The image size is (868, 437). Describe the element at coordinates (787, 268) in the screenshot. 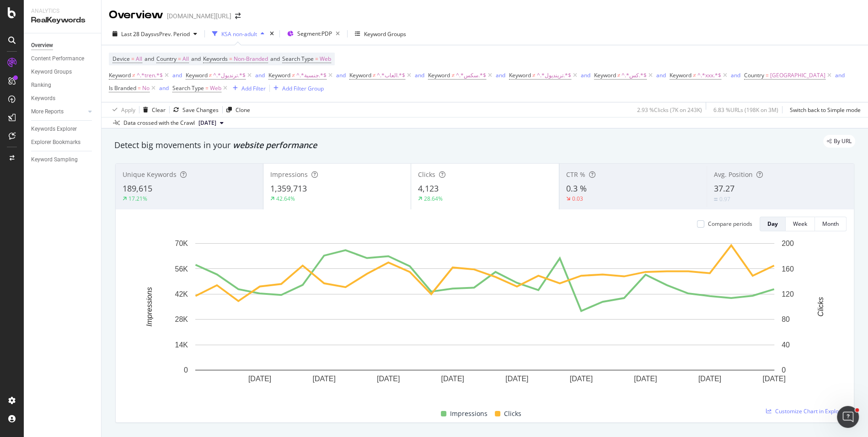

I see `text: 160` at that location.